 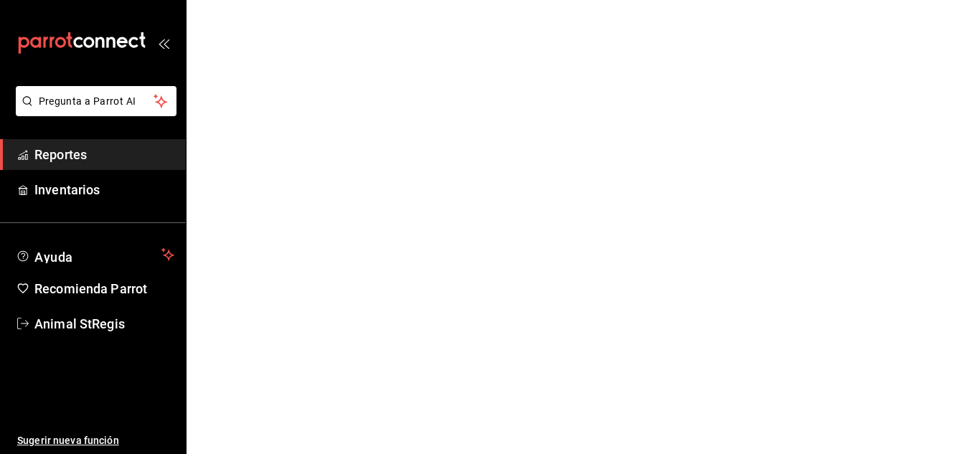 What do you see at coordinates (104, 190) in the screenshot?
I see `span: Inventarios` at bounding box center [104, 190].